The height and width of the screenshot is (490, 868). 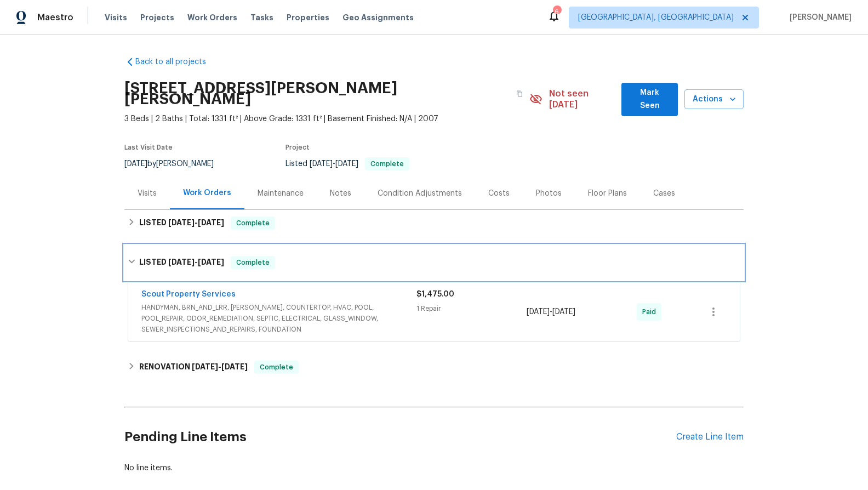 I want to click on div: Cases, so click(x=664, y=194).